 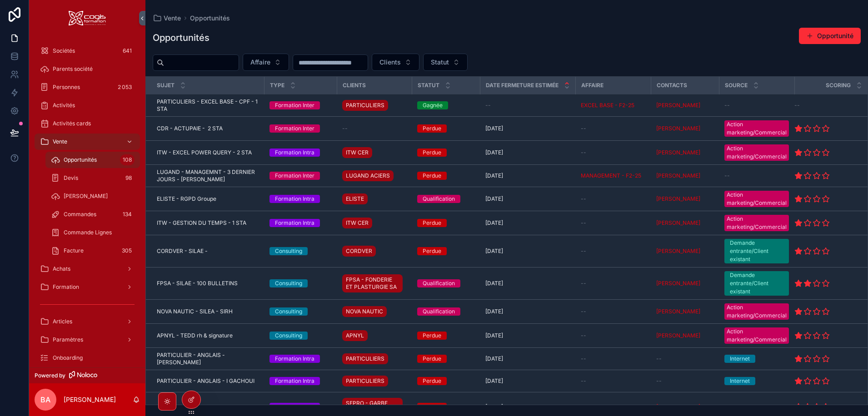 I want to click on a: Formation Intra, so click(x=301, y=381).